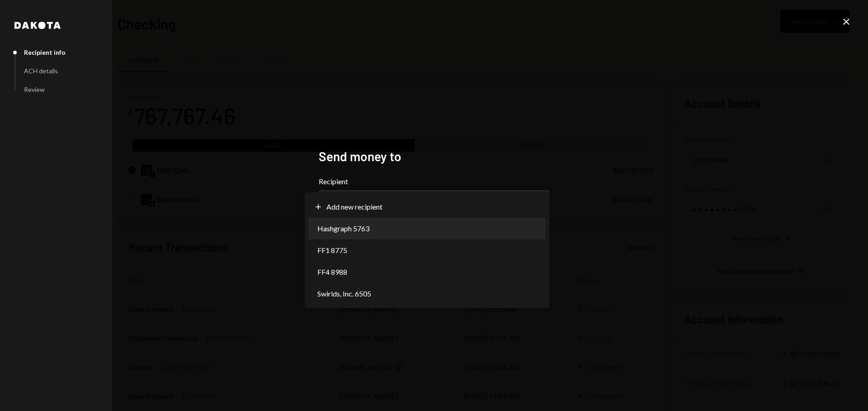 The height and width of the screenshot is (411, 868). What do you see at coordinates (434, 156) in the screenshot?
I see `h2: Send money to` at bounding box center [434, 156].